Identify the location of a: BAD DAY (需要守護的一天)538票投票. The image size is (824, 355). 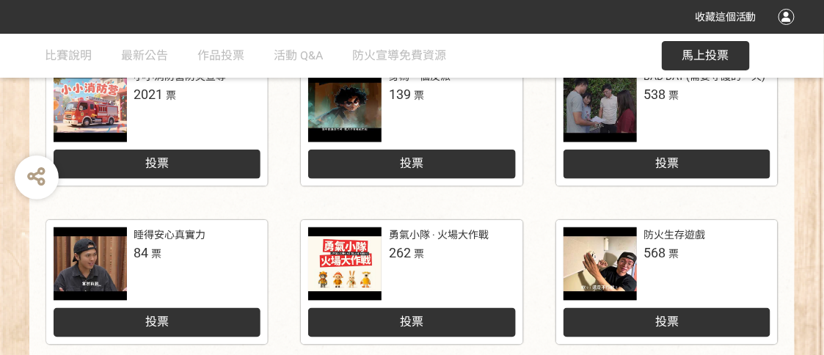
(667, 124).